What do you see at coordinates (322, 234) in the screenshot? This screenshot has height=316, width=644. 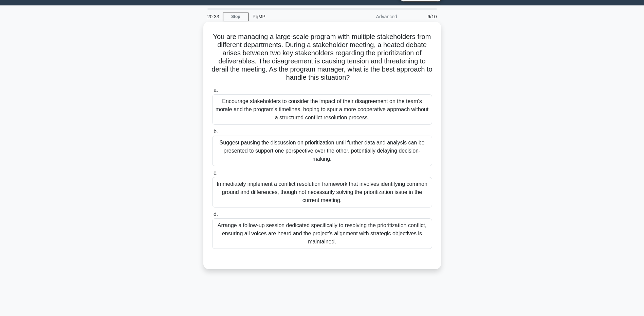 I see `div: Arrange a follow-up session dedicated specifically to resolving the prioritization conflict, ensu...` at bounding box center [322, 234].